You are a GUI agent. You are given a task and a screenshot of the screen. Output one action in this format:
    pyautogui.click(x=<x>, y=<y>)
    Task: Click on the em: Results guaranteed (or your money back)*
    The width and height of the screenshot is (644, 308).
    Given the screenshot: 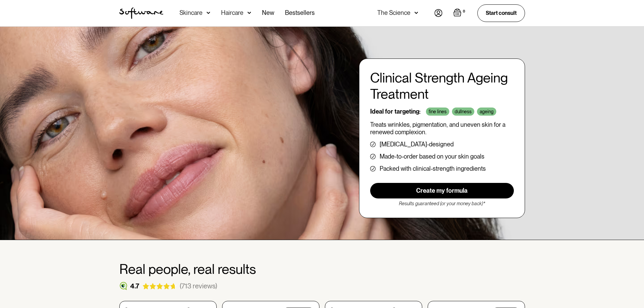 What is the action you would take?
    pyautogui.click(x=442, y=203)
    